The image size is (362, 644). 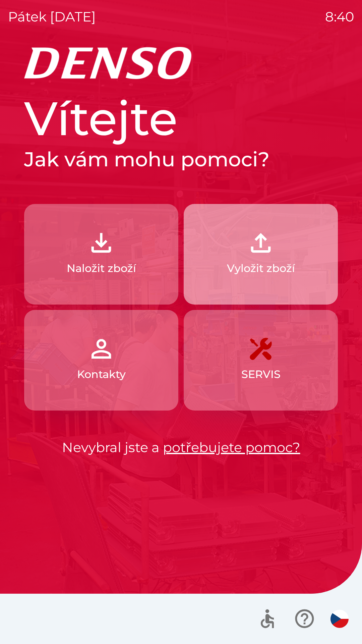 What do you see at coordinates (101, 254) in the screenshot?
I see `button: Naložit zboží` at bounding box center [101, 254].